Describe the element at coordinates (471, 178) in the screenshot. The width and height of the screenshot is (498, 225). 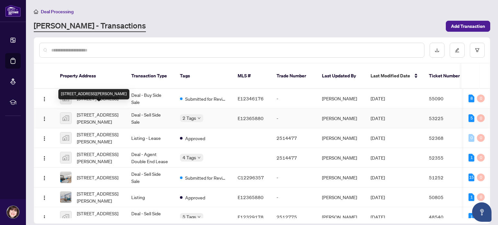
I see `div: 15` at that location.